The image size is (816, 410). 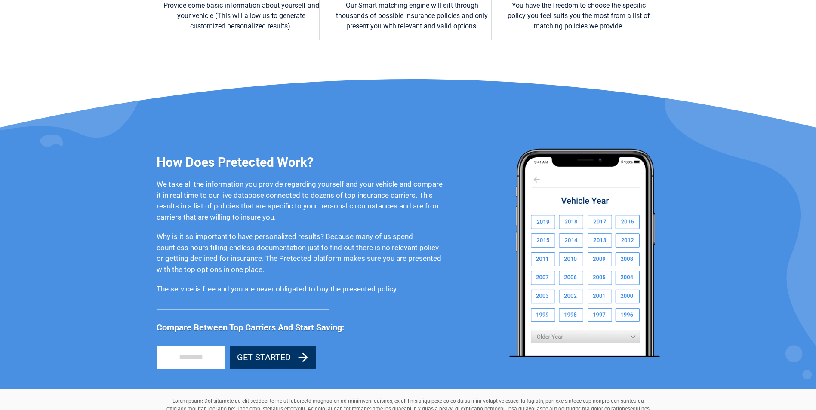 I want to click on p: Why is it so important to have personalized results? Because many of us spend countless hours fil..., so click(x=299, y=253).